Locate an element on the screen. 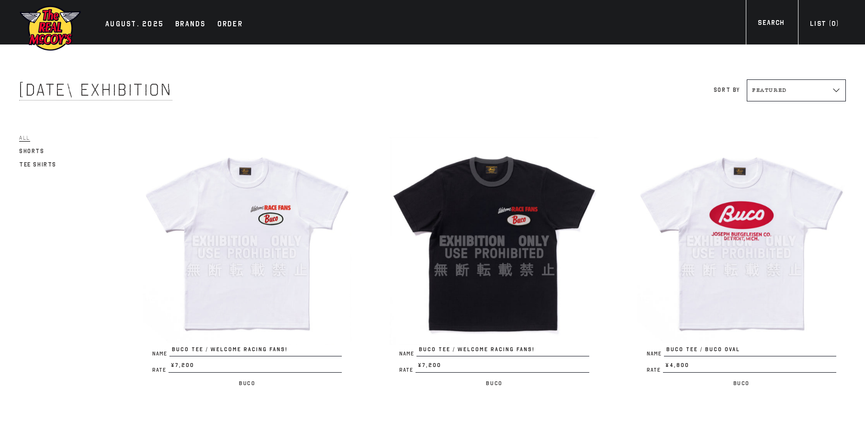 The width and height of the screenshot is (865, 421). a: BUCO TEE / BUCO OVAL NameBUCO TEE / BUCO OVAL Rate¥4,800 Buco is located at coordinates (741, 263).